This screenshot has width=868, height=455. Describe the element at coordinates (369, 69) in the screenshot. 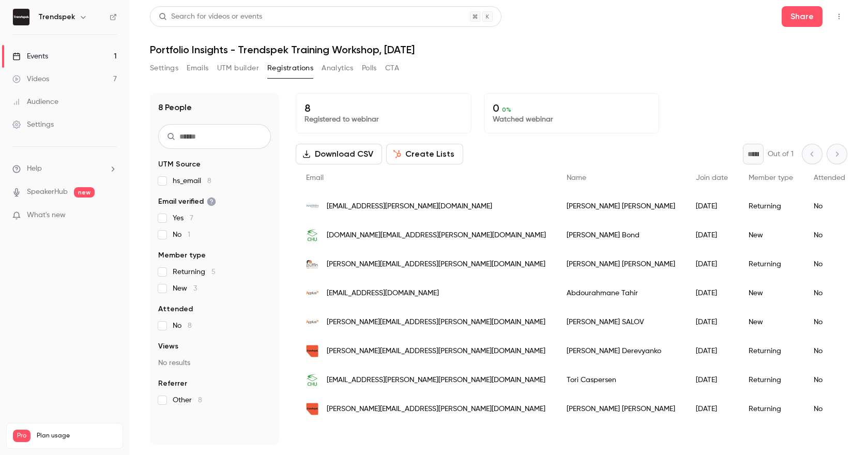

I see `button: Polls` at that location.